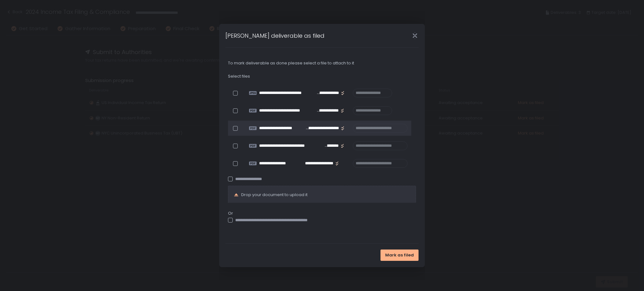 Image resolution: width=644 pixels, height=291 pixels. What do you see at coordinates (400, 255) in the screenshot?
I see `button: Mark as filed` at bounding box center [400, 255].